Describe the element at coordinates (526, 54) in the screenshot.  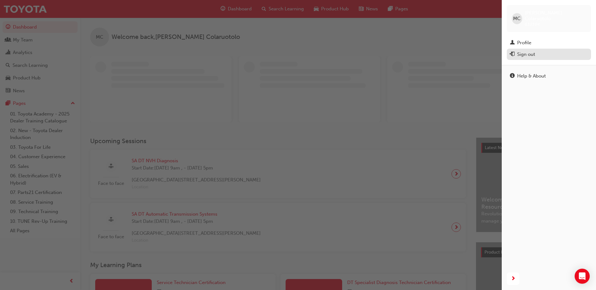
I see `div: Sign out` at that location.